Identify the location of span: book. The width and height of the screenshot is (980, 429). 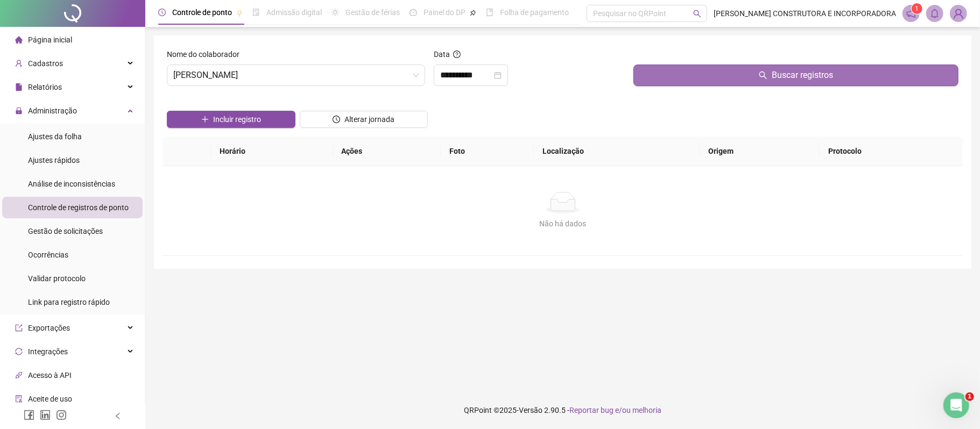
(490, 12).